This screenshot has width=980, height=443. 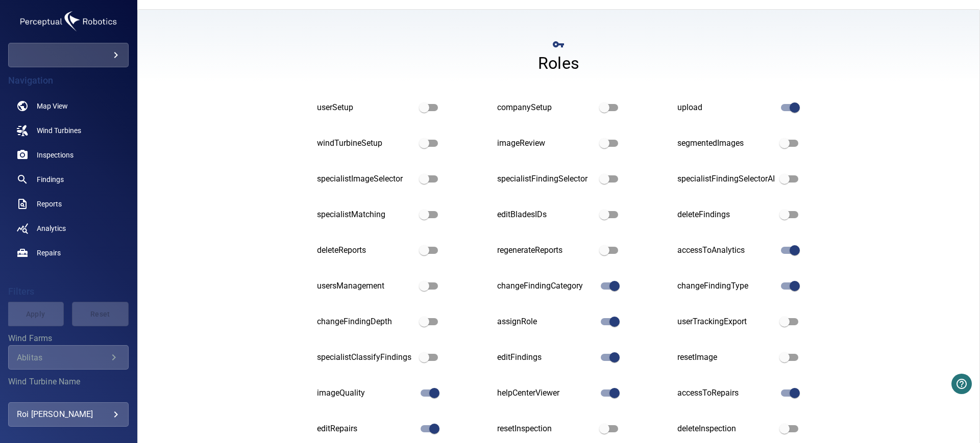 What do you see at coordinates (68, 22) in the screenshot?
I see `img: galventus-logo` at bounding box center [68, 22].